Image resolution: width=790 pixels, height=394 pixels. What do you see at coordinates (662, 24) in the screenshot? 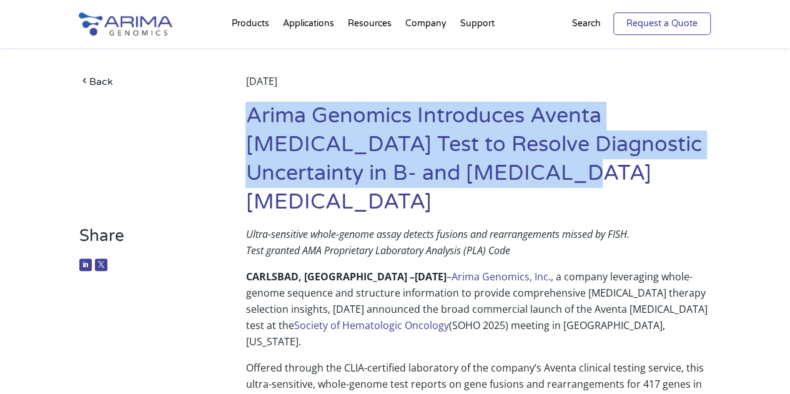
I see `a: Request a Quote` at bounding box center [662, 24].